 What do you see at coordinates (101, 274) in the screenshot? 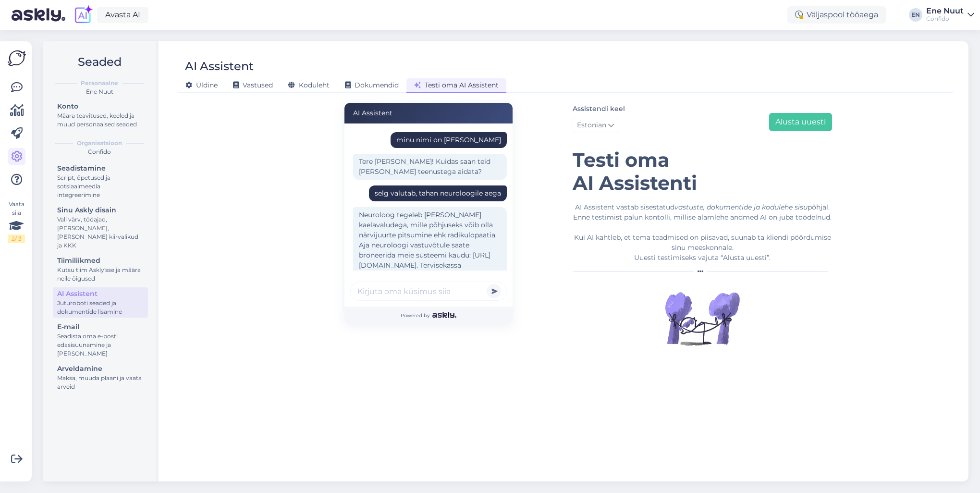
I see `div: Kutsu tiim Askly'sse ja määra neile õigused` at bounding box center [101, 274].